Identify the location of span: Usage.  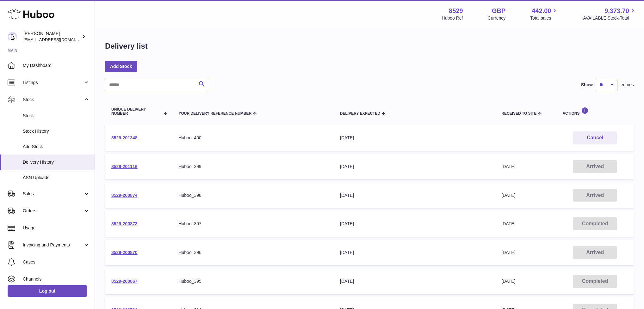
(56, 228).